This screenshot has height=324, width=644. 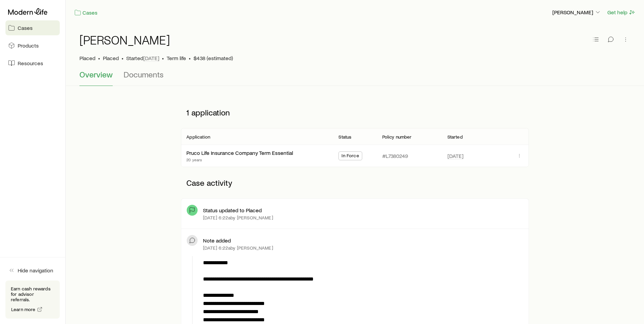 What do you see at coordinates (33, 300) in the screenshot?
I see `div: Earn cash rewards for advisor referrals.Learn more` at bounding box center [33, 300].